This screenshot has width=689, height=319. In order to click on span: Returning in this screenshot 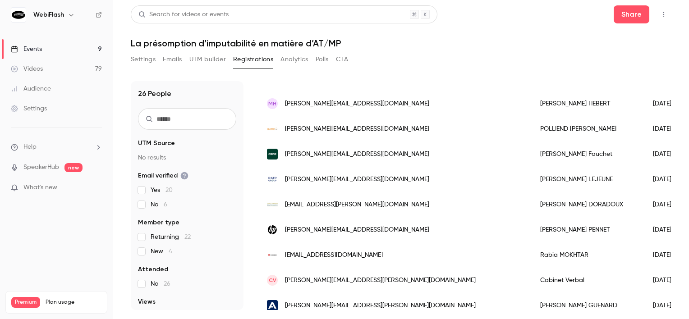, I will do `click(170, 237)`.